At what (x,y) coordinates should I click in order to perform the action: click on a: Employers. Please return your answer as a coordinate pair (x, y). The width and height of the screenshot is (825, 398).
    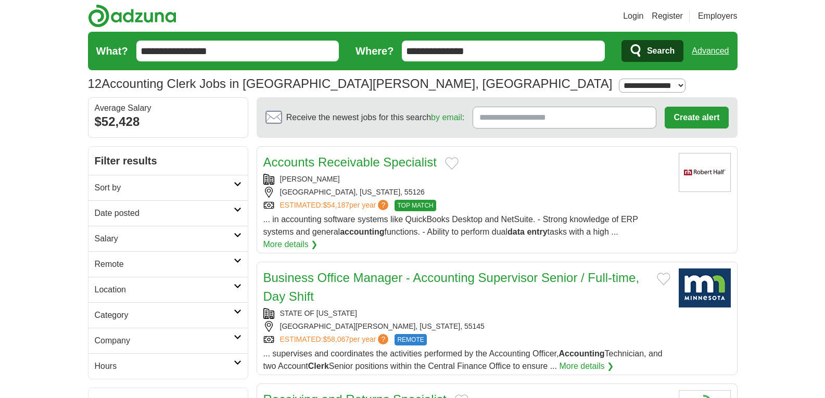
    Looking at the image, I should click on (717, 16).